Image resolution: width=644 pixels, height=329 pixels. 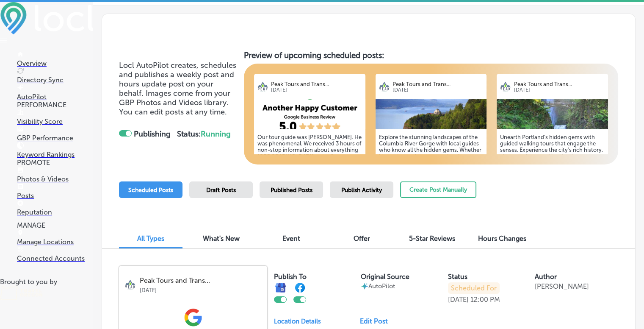 What do you see at coordinates (552, 114) in the screenshot?
I see `img: 1696474021f0db35fe-40de-492d-b438-c1308c746c20_2023-10-04.jpg` at bounding box center [552, 114].